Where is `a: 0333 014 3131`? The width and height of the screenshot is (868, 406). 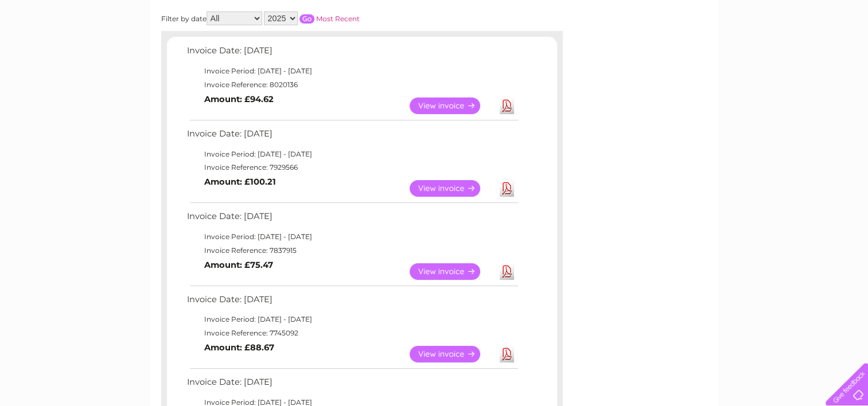 a: 0333 014 3131 is located at coordinates (692, 13).